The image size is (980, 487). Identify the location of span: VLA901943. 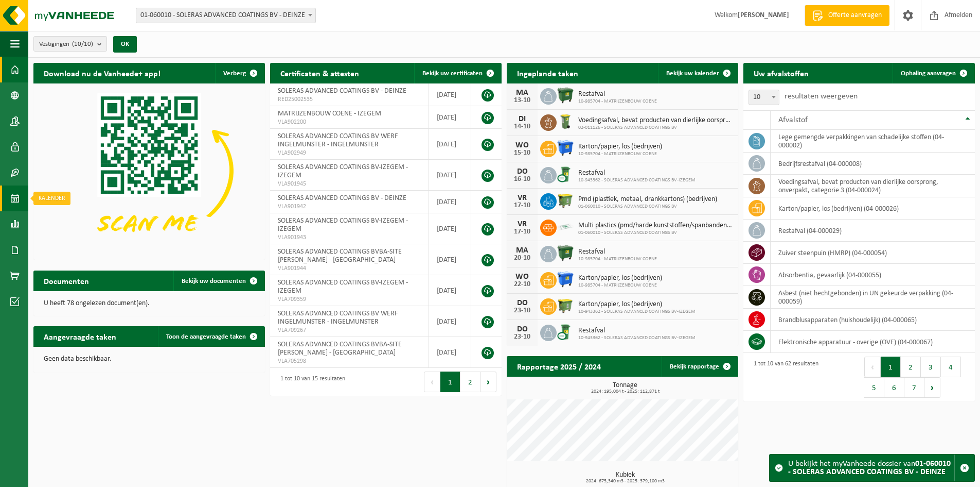
(350, 237).